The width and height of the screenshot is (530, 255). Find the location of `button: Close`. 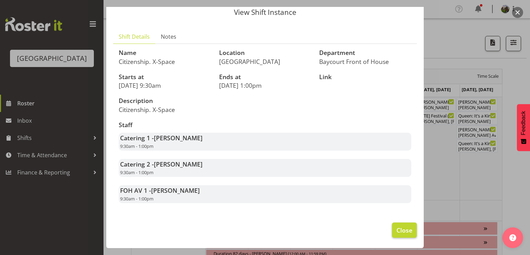

button: Close is located at coordinates (404, 230).